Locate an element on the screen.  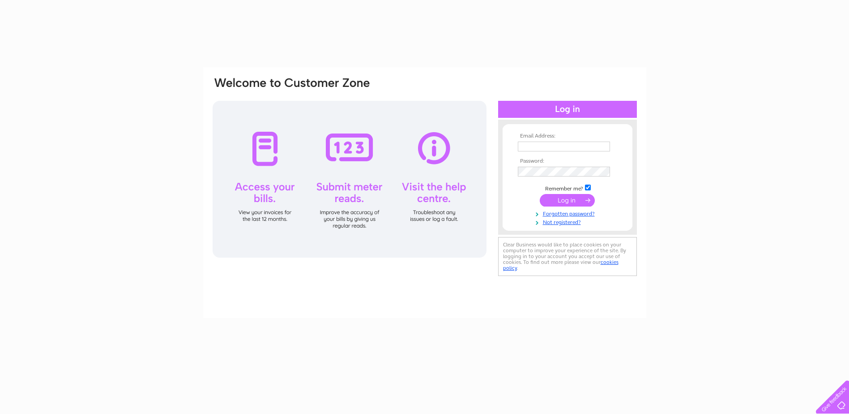
td: Remember me? is located at coordinates (568, 188).